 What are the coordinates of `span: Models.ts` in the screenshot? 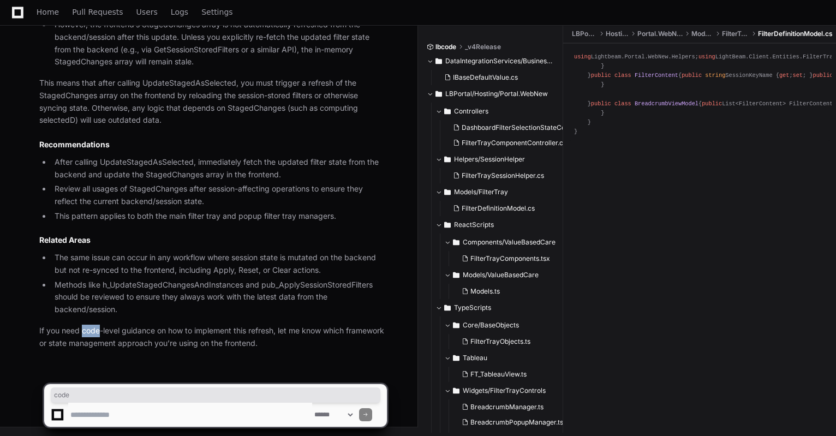 It's located at (485, 291).